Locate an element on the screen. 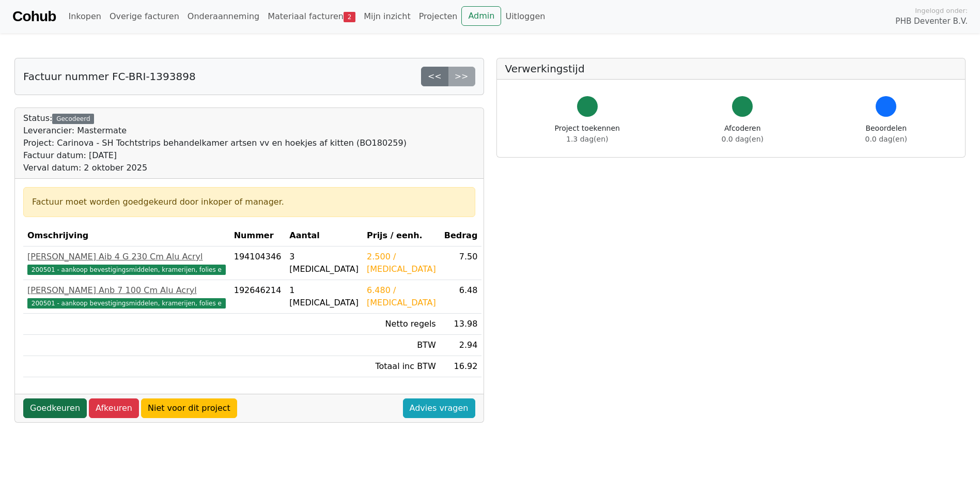 This screenshot has height=493, width=980. a: Overige facturen is located at coordinates (144, 16).